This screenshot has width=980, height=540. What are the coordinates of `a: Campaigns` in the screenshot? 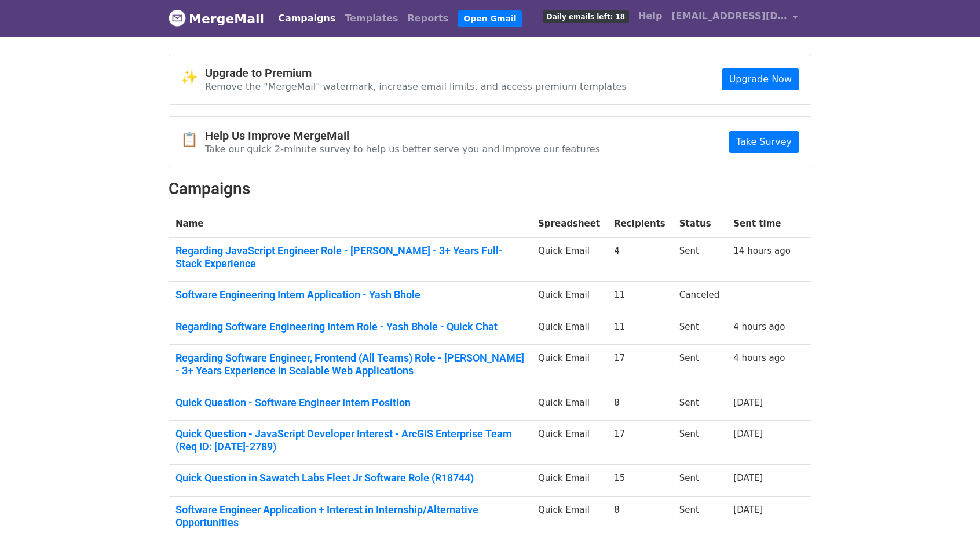 It's located at (306, 19).